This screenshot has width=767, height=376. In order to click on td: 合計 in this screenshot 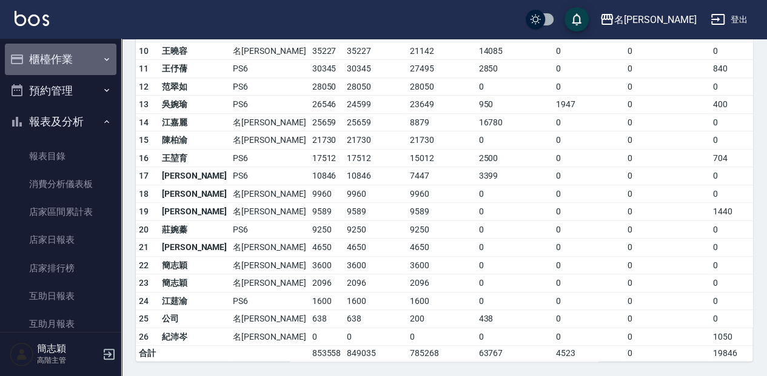, I will do `click(147, 354)`.